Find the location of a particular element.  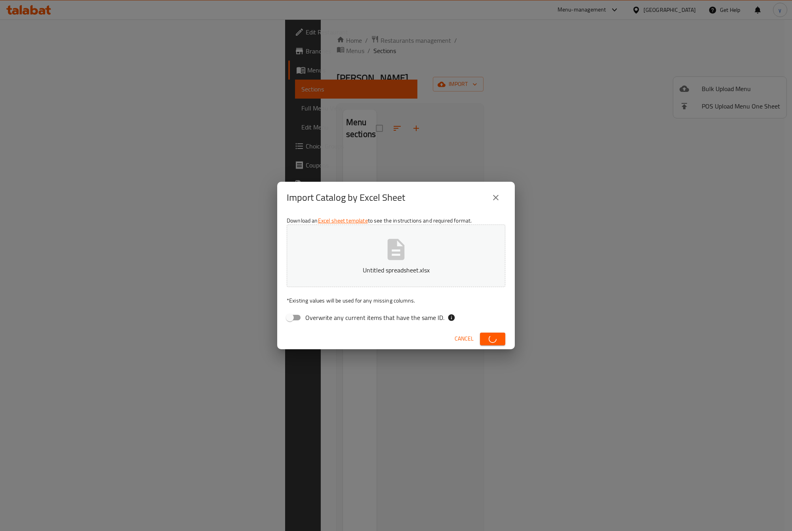

button: Untitled spreadsheet.xlsx is located at coordinates (396, 256).